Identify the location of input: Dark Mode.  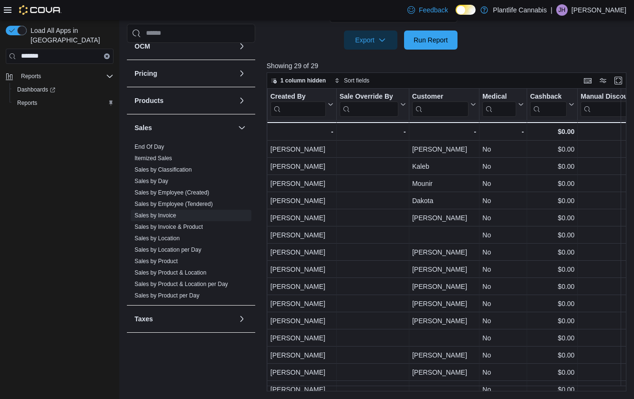
(466, 10).